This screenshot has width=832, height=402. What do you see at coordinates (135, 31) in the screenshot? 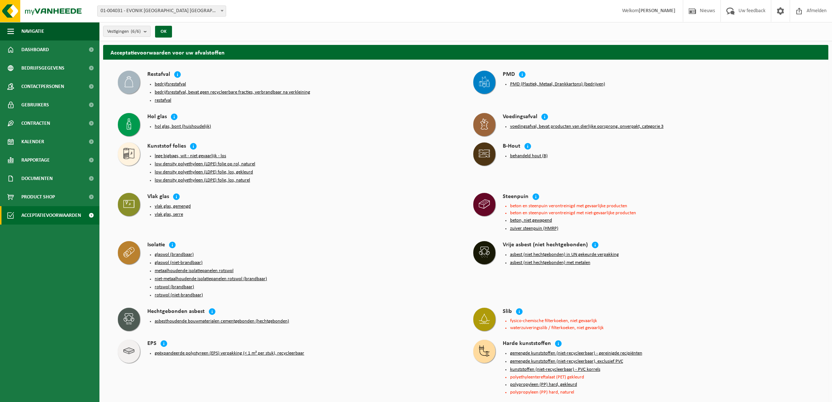
I see `count: (6/6)` at bounding box center [135, 31].